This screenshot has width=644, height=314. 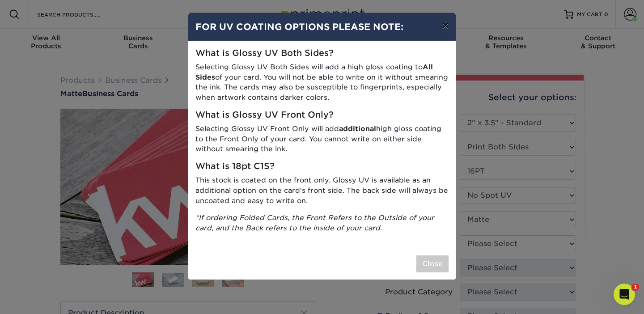 I want to click on span: 1, so click(x=636, y=286).